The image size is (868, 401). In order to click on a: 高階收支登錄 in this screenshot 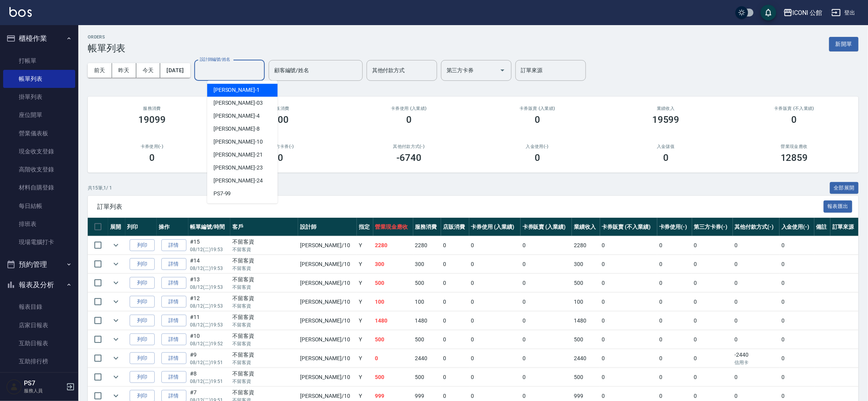, I will do `click(39, 169)`.